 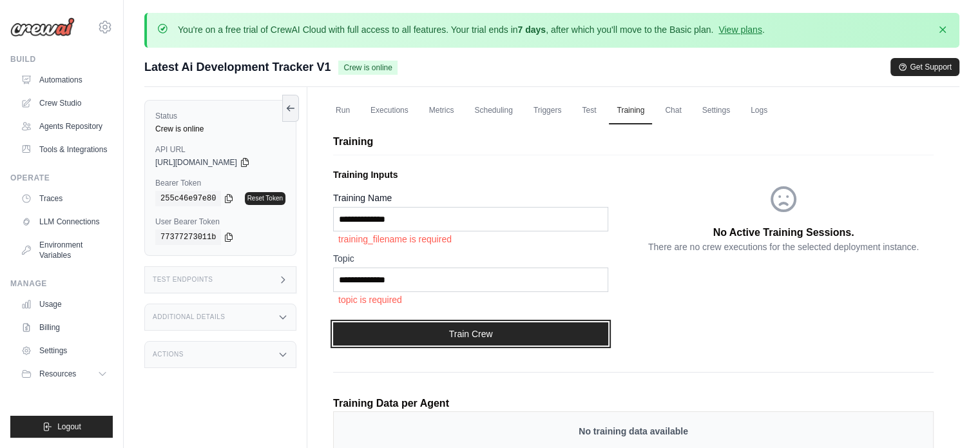 What do you see at coordinates (925, 67) in the screenshot?
I see `button: Get Support` at bounding box center [925, 67].